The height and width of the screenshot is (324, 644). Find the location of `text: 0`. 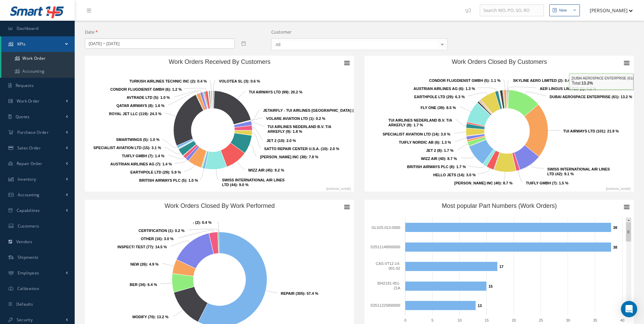

text: 0 is located at coordinates (405, 320).